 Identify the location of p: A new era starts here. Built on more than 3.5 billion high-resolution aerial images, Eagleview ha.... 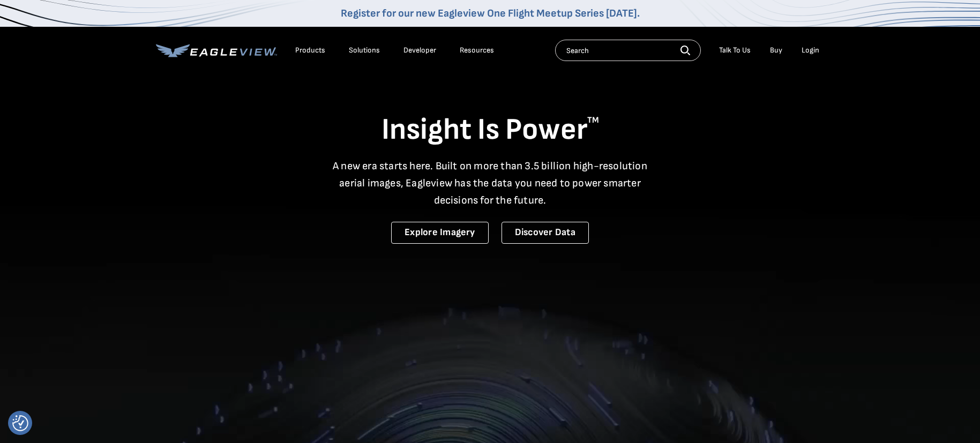
(491, 183).